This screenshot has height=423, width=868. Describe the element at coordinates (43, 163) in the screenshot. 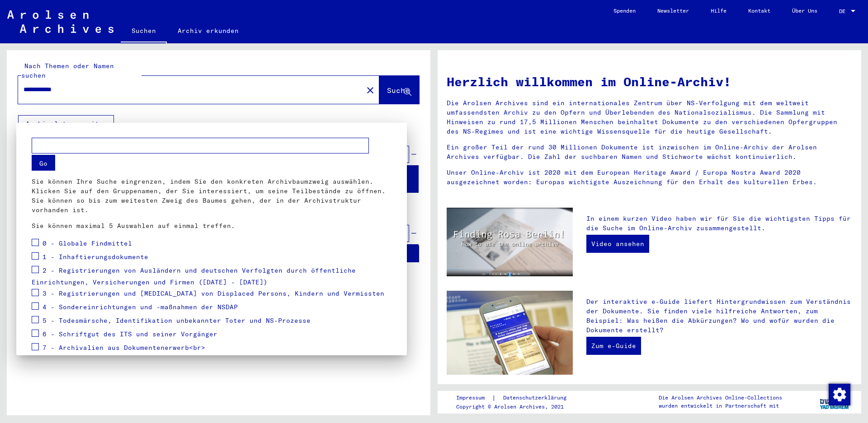

I see `button: Go` at that location.